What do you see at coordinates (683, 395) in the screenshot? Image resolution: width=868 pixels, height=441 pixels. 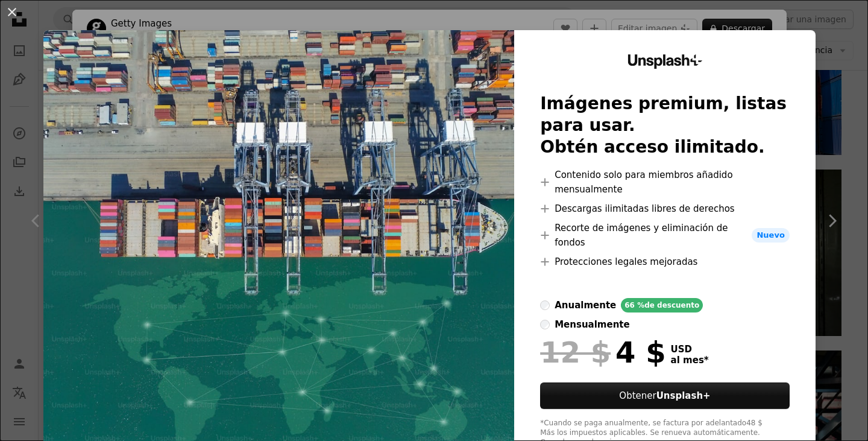 I see `strong: Unsplash+` at bounding box center [683, 395].